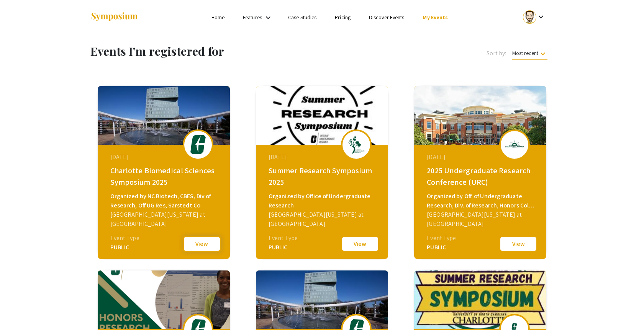 This screenshot has width=644, height=330. I want to click on img: biomedical-sciences2025_eventCoverPhoto_f0c029__thumb.jpg, so click(163, 115).